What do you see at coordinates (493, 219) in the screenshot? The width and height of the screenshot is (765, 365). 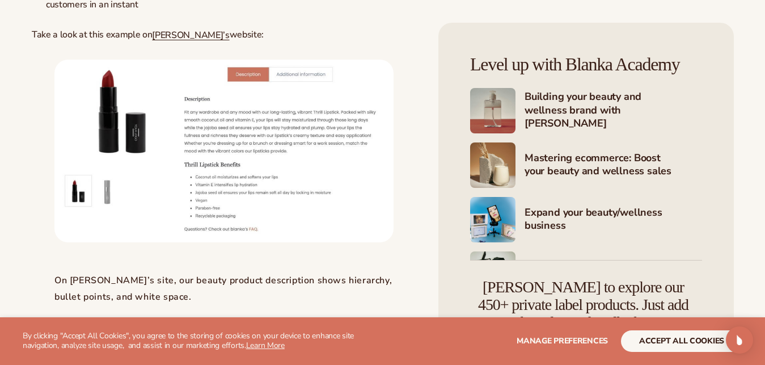 I see `img: Shopify Image 7` at bounding box center [493, 219].